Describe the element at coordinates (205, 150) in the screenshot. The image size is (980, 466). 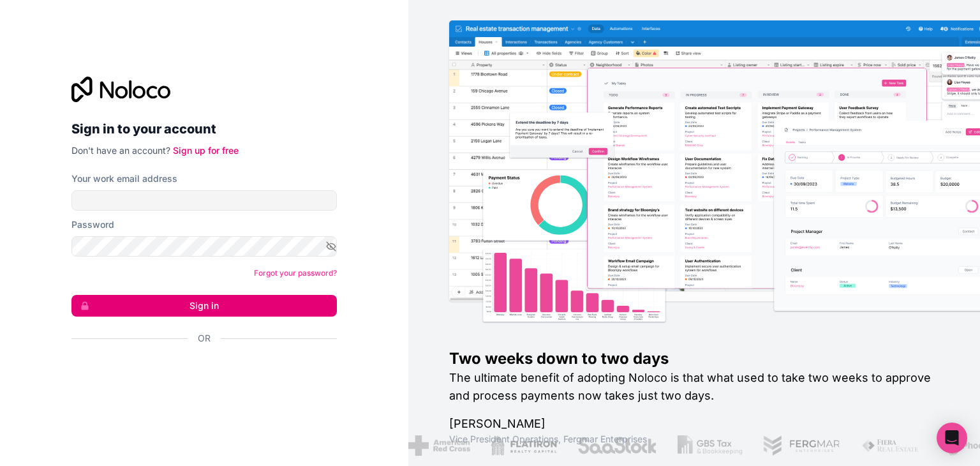
I see `a: Sign up for free` at that location.